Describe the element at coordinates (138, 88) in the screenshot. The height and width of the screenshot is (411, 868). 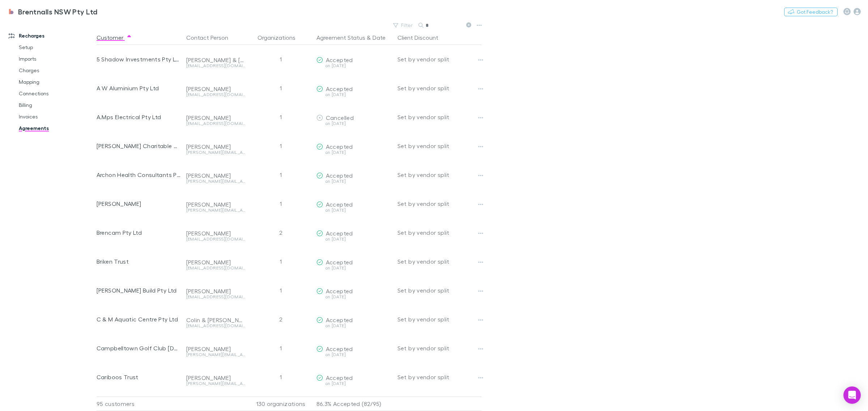
I see `div: A W Aluminium Pty Ltd` at that location.